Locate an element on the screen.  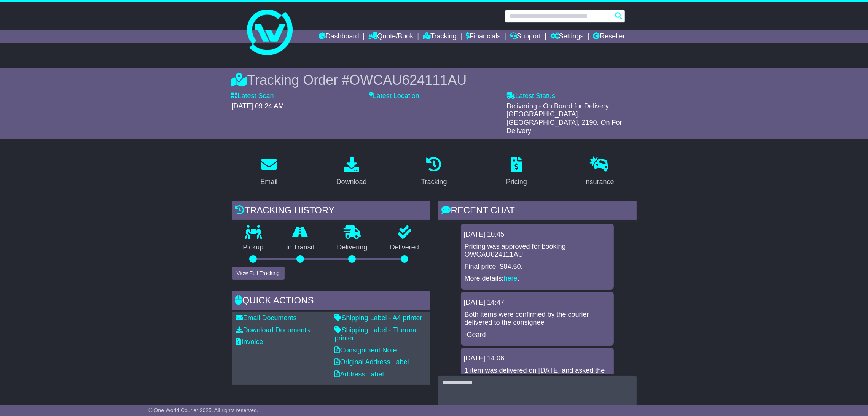
a: Consignment Note is located at coordinates (366, 350).